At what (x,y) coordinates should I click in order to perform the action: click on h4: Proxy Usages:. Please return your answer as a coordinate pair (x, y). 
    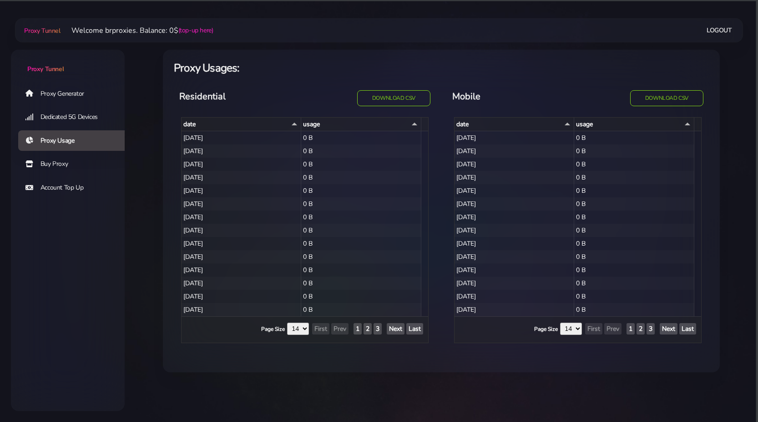
    Looking at the image, I should click on (442, 68).